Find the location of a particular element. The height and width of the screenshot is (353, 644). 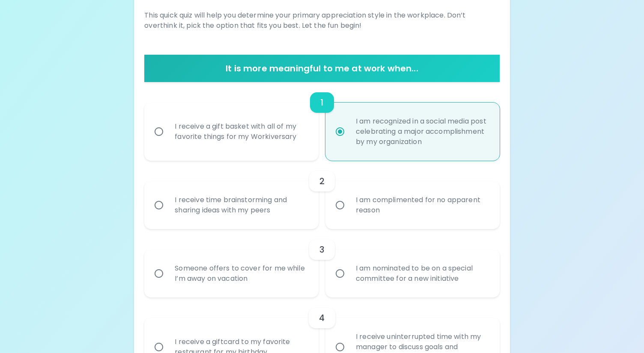

div: Someone offers to cover for me while I’m away on vacation is located at coordinates (241, 274).